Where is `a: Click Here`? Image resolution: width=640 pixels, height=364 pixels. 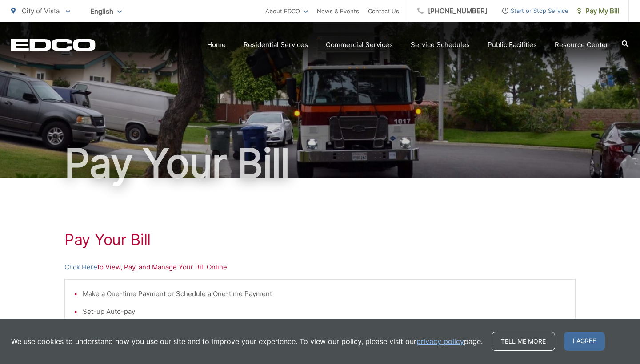 a: Click Here is located at coordinates (81, 267).